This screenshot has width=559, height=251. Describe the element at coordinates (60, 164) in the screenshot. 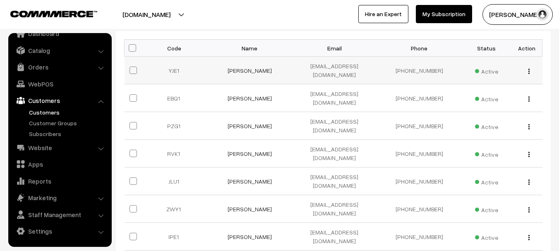

I see `a: Apps` at that location.